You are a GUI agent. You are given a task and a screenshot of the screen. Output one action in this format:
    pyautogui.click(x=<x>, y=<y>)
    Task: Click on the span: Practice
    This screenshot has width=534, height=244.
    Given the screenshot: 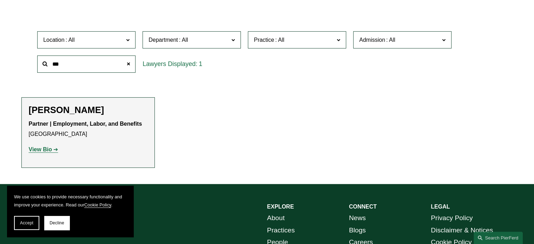 What is the action you would take?
    pyautogui.click(x=264, y=40)
    